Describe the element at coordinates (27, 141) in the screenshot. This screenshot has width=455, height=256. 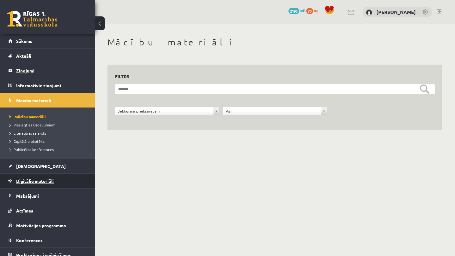
I see `span: Digitālā bibliotēka` at that location.